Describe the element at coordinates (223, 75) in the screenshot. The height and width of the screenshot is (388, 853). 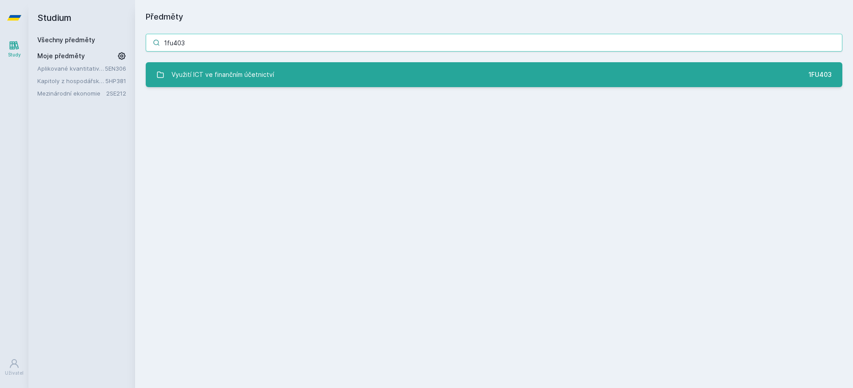
I see `div: Využití ICT ve finančním účetnictví` at that location.